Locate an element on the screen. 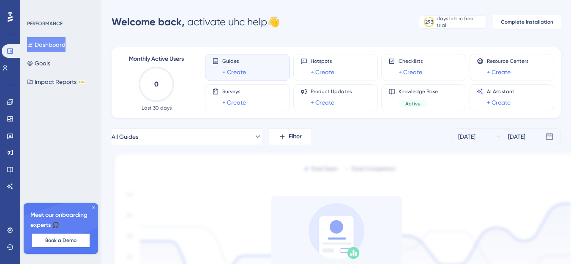 This screenshot has width=571, height=264. span: Complete Installation is located at coordinates (527, 22).